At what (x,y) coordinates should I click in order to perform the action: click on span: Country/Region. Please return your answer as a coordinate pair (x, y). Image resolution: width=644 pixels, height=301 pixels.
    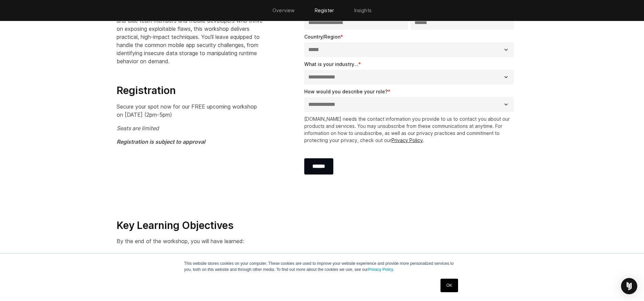
    Looking at the image, I should click on (322, 36).